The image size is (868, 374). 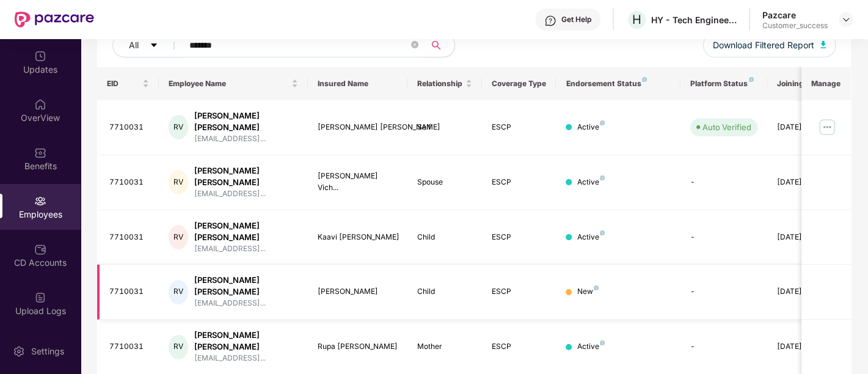 I want to click on div: Customer_success, so click(x=794, y=26).